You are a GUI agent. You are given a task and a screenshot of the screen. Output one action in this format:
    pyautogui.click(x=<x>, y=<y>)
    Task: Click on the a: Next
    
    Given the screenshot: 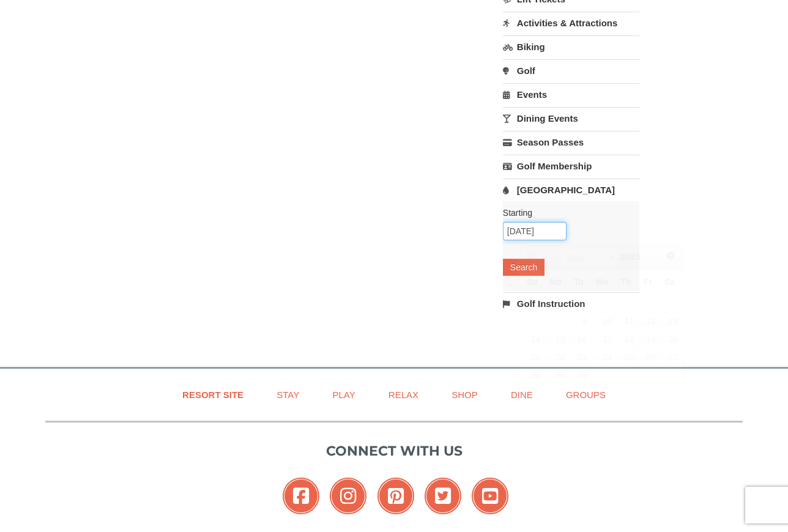 What is the action you would take?
    pyautogui.click(x=671, y=256)
    